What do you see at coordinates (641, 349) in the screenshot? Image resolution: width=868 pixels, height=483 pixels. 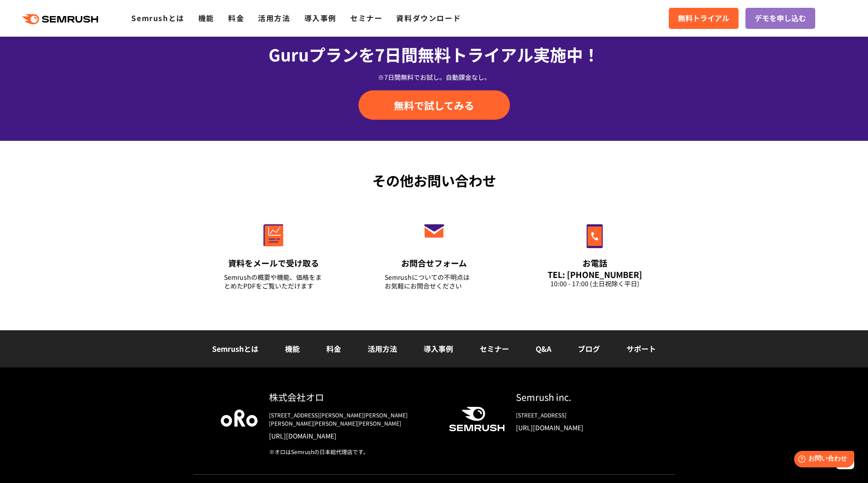 I see `a: サポート` at bounding box center [641, 349].